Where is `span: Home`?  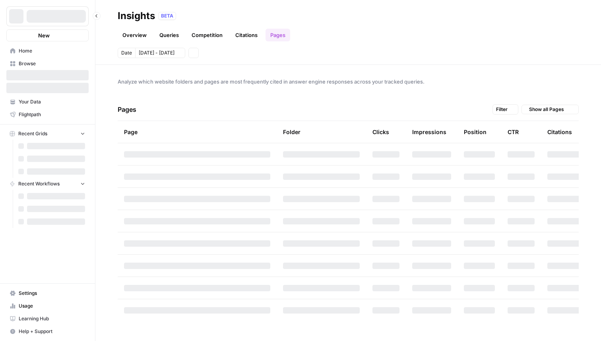 span: Home is located at coordinates (52, 51).